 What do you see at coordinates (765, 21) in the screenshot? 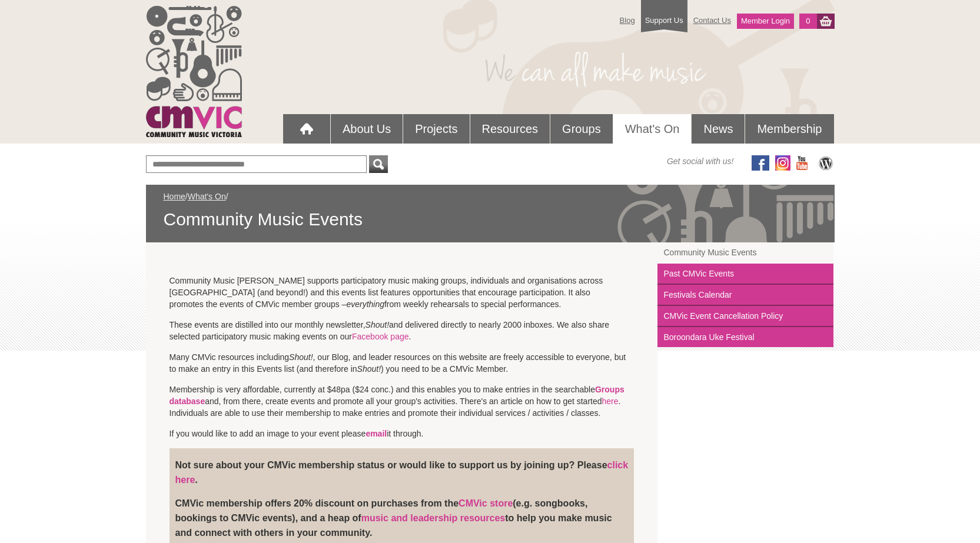
I see `a: Member Login` at bounding box center [765, 21].